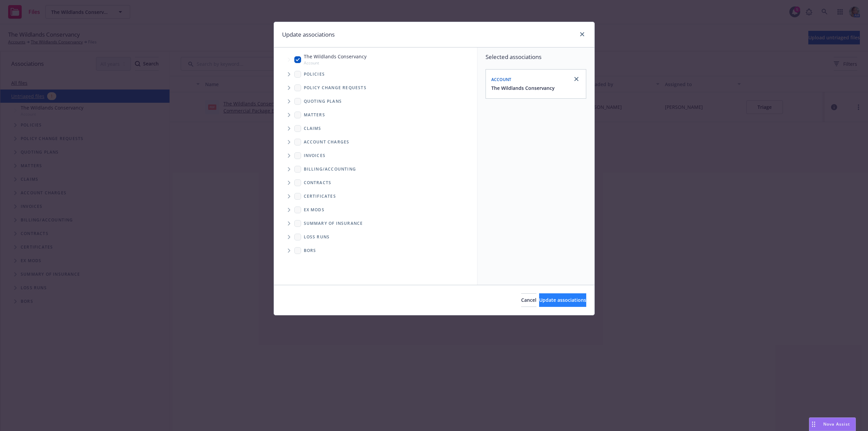 The image size is (868, 431). What do you see at coordinates (814, 424) in the screenshot?
I see `div: Drag to move` at bounding box center [814, 424].